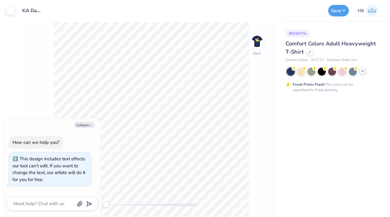 The image size is (390, 217). I want to click on span: # C1717, so click(317, 60).